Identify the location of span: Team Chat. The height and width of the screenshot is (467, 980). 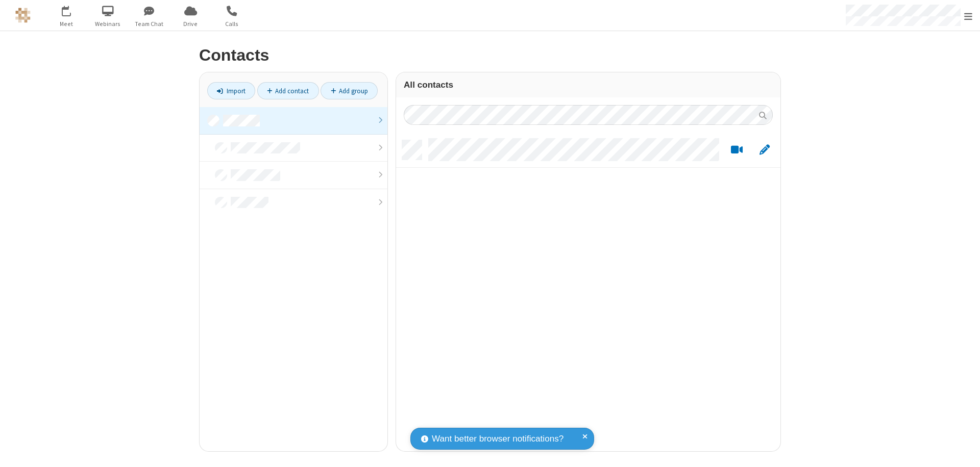
(149, 24).